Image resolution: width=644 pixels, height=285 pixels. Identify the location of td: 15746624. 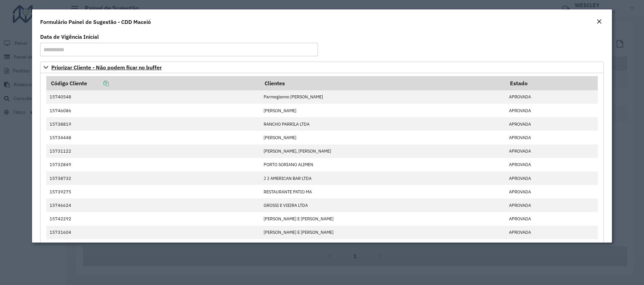
(153, 205).